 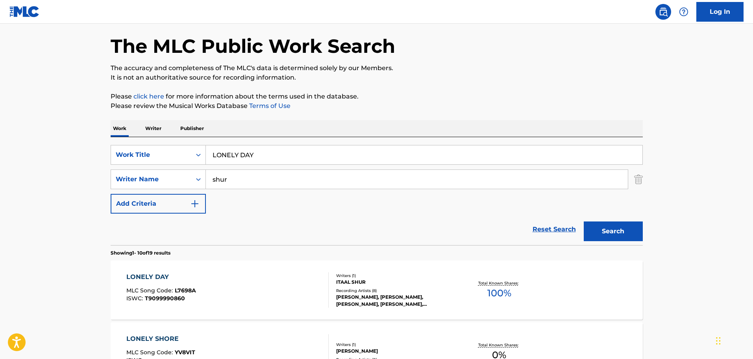 What do you see at coordinates (613, 231) in the screenshot?
I see `button: Search` at bounding box center [613, 231].